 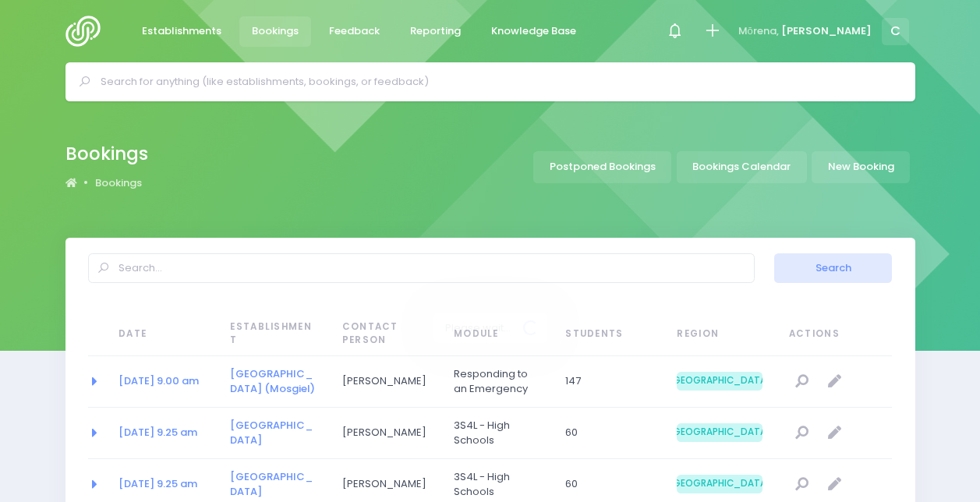 What do you see at coordinates (860, 167) in the screenshot?
I see `a: New Booking` at bounding box center [860, 167].